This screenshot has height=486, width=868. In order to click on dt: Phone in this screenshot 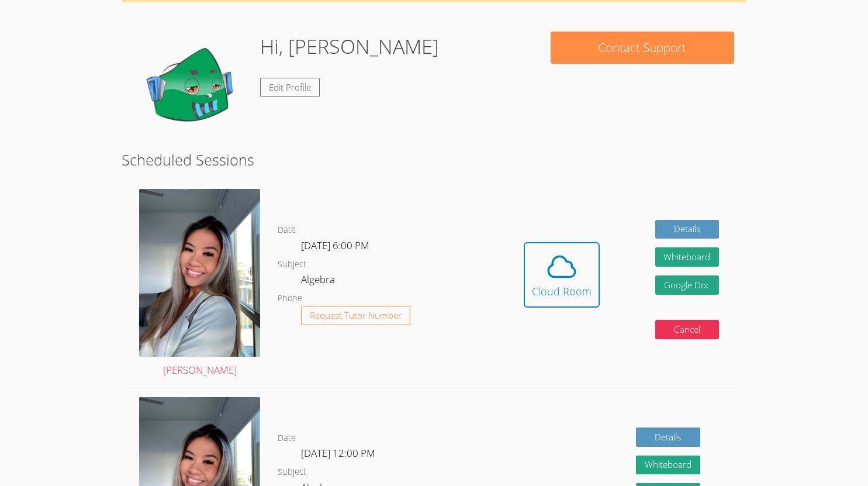, I will do `click(290, 298)`.